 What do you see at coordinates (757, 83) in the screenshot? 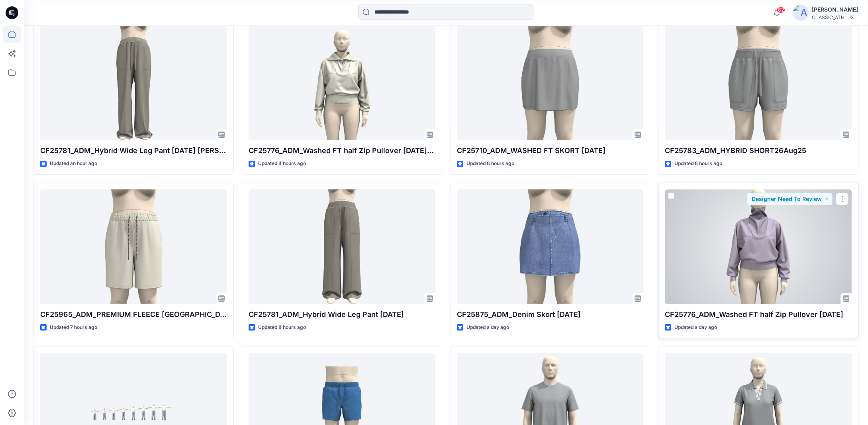
I see `a: CF25783_ADM_HYBRID SHORT26Aug25` at bounding box center [757, 83].